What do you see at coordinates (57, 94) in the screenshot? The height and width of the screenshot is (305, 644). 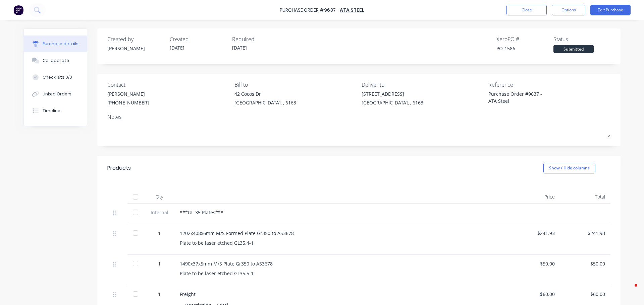 I see `div: Linked Orders` at bounding box center [57, 94].